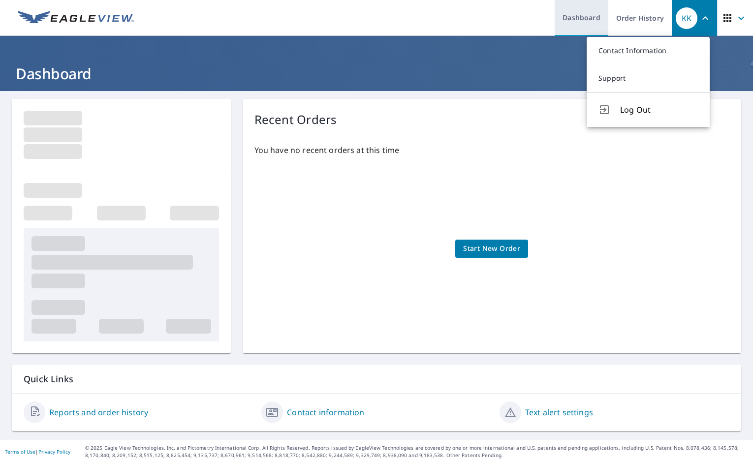 Image resolution: width=753 pixels, height=462 pixels. Describe the element at coordinates (376, 73) in the screenshot. I see `h1: Dashboard` at that location.